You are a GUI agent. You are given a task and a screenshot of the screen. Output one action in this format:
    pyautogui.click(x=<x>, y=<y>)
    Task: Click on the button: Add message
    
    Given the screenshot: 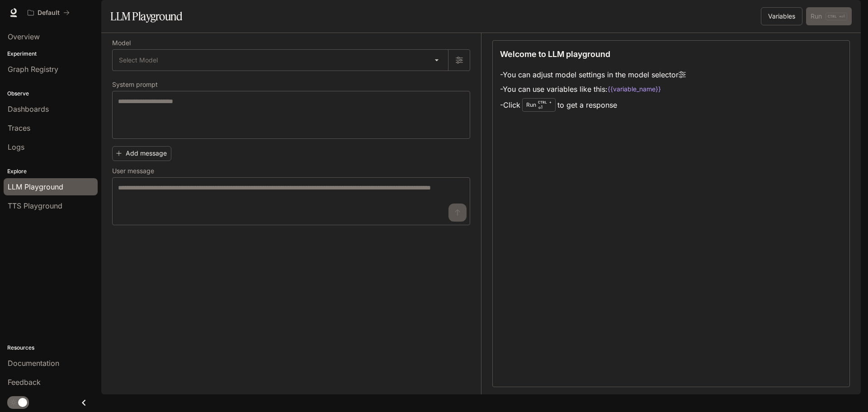 What is the action you would take?
    pyautogui.click(x=142, y=154)
    